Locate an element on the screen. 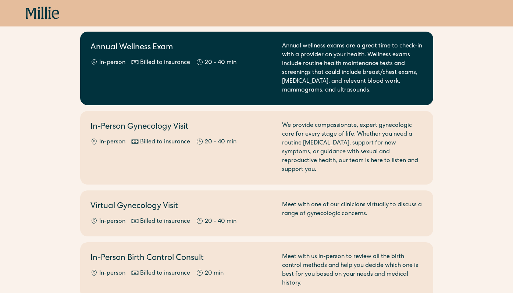 This screenshot has width=513, height=293. h2: In-Person Gynecology Visit is located at coordinates (182, 127).